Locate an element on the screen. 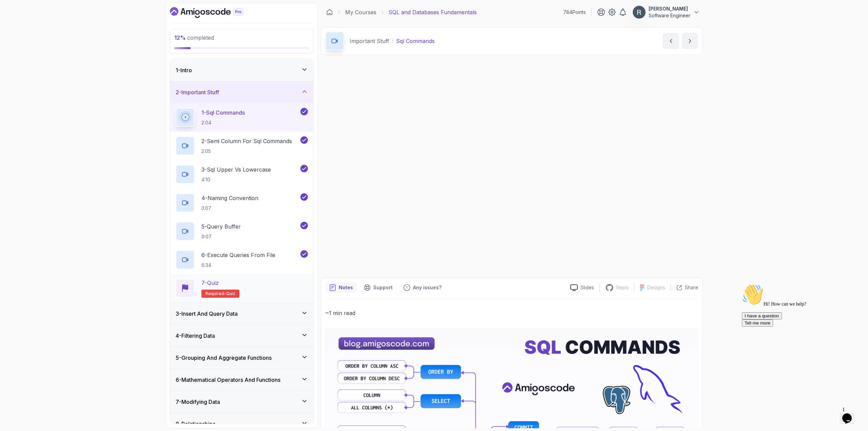 This screenshot has height=431, width=868. p: 2:04 is located at coordinates (223, 123).